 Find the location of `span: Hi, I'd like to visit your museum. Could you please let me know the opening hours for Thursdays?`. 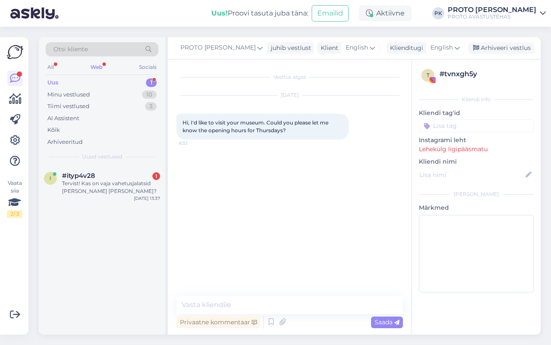

span: Hi, I'd like to visit your museum. Could you please let me know the opening hours for Thursdays? is located at coordinates (256, 126).